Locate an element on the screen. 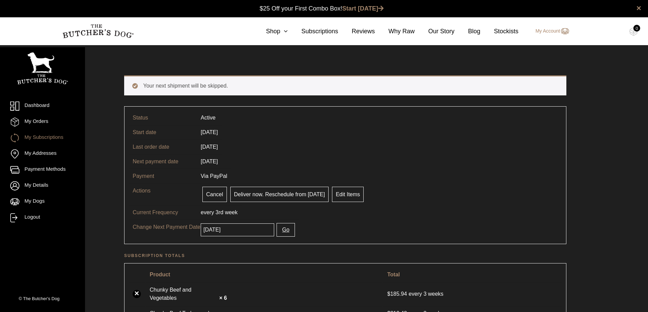 Image resolution: width=648 pixels, height=312 pixels. p: Change Next Payment Date is located at coordinates (167, 227).